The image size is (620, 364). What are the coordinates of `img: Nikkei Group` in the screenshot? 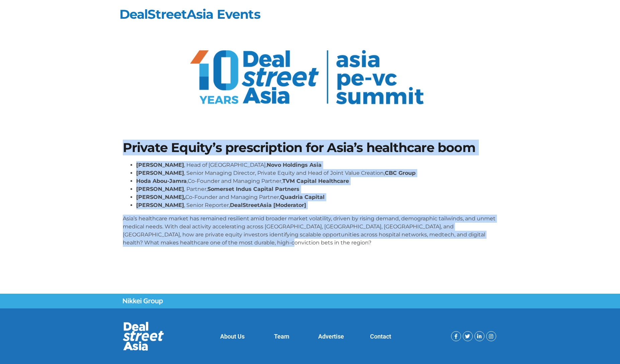 It's located at (143, 301).